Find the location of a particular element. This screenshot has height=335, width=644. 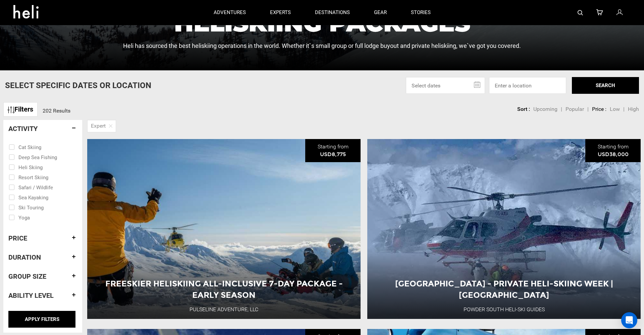

h4: Ability Level is located at coordinates (43, 296).